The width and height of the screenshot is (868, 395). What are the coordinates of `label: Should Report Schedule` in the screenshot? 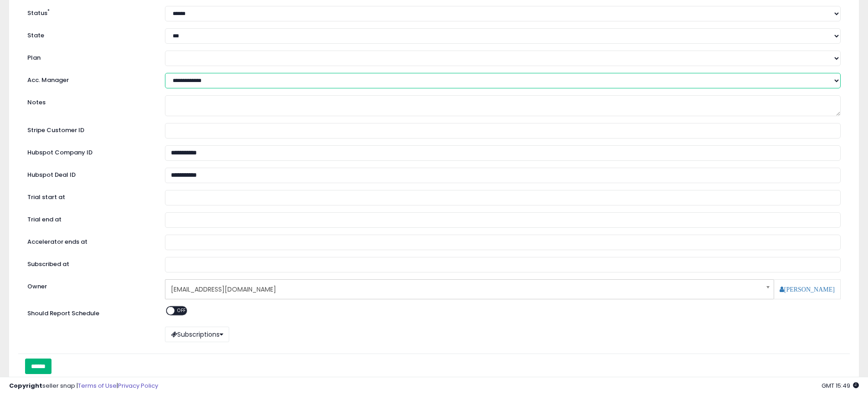 It's located at (63, 313).